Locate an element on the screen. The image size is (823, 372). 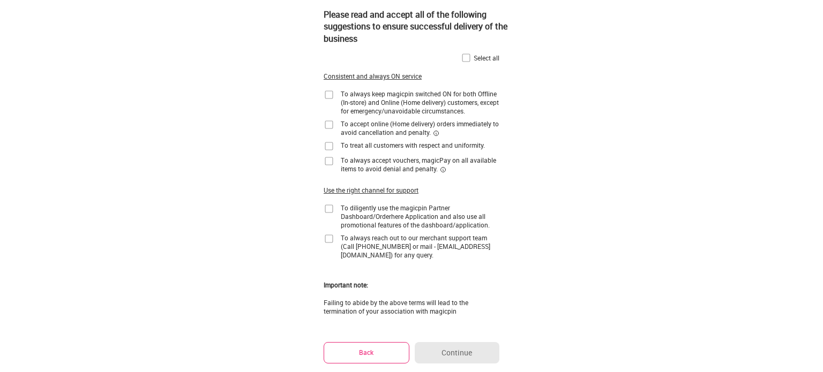
div: To always keep magicpin switched ON for both Offline (In-store) and Online (Home delivery) custom... is located at coordinates (420, 102).